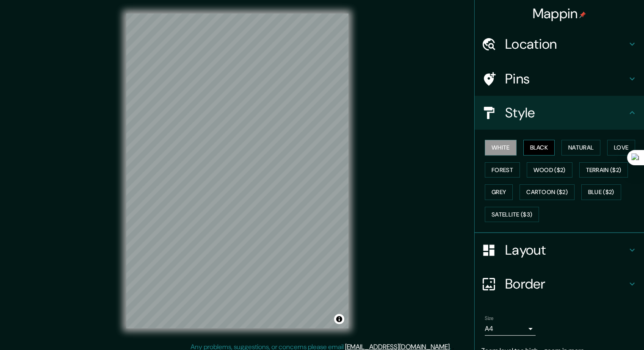 This screenshot has height=350, width=644. What do you see at coordinates (559, 13) in the screenshot?
I see `h4: Mappin` at bounding box center [559, 13].